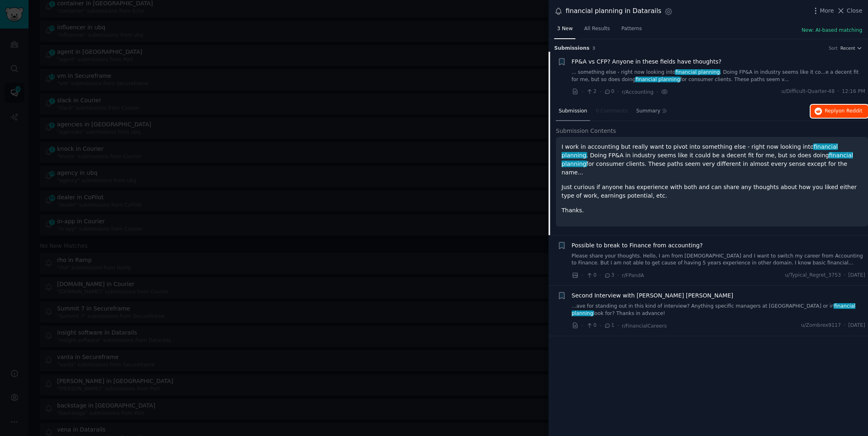 This screenshot has height=436, width=868. I want to click on a: Replyon Reddit, so click(839, 111).